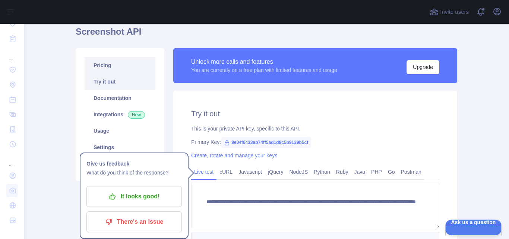 Image resolution: width=509 pixels, height=239 pixels. What do you see at coordinates (120, 131) in the screenshot?
I see `a: Usage` at bounding box center [120, 131].